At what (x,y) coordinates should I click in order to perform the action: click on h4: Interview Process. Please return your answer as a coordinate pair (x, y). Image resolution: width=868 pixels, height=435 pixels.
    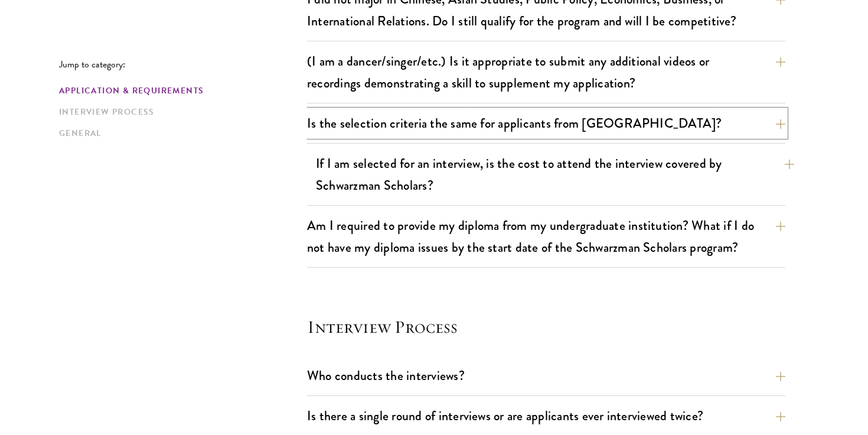
    Looking at the image, I should click on (547, 327).